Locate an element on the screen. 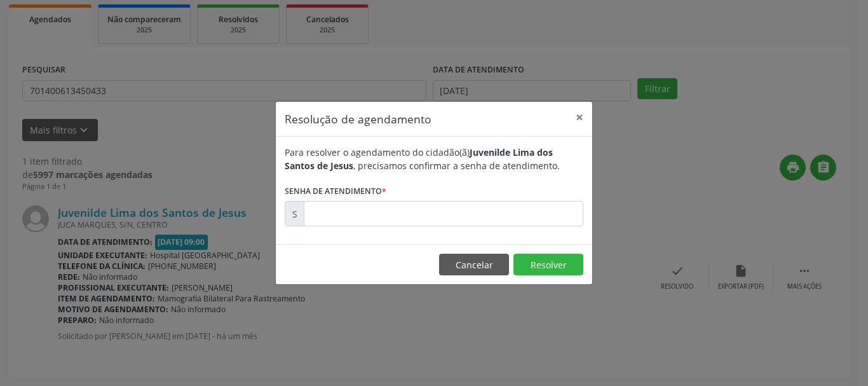  b: Juvenilde Lima dos Santos de Jesus is located at coordinates (419, 159).